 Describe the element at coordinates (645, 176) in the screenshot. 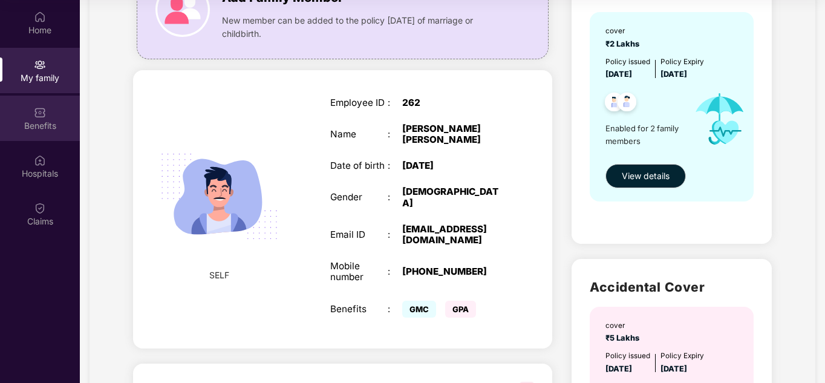

I see `button: View details` at that location.